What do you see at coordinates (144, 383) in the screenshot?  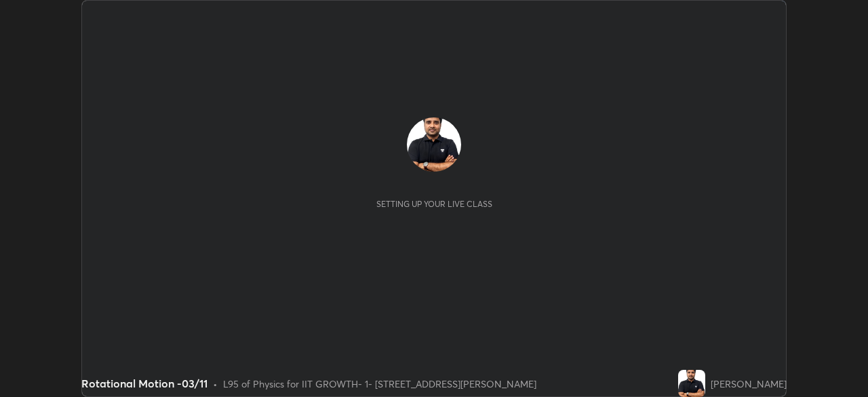 I see `div: Rotational Motion -03/11` at bounding box center [144, 383].